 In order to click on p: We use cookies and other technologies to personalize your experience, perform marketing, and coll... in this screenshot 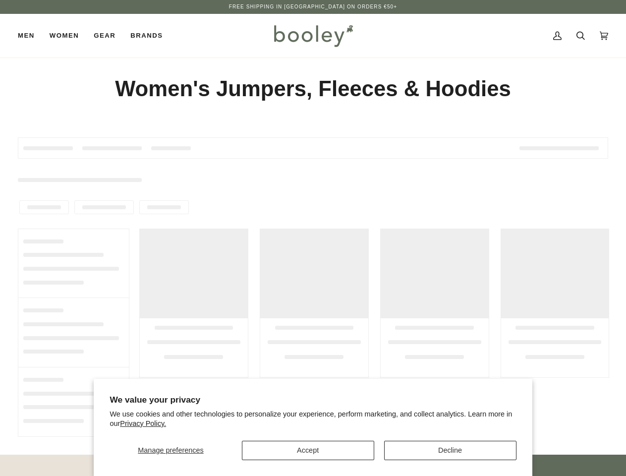, I will do `click(313, 419)`.